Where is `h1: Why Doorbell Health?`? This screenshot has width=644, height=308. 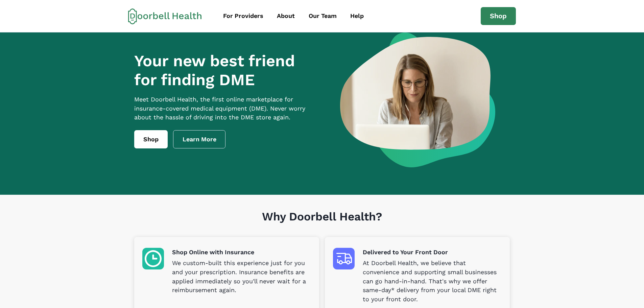 h1: Why Doorbell Health? is located at coordinates (322, 224).